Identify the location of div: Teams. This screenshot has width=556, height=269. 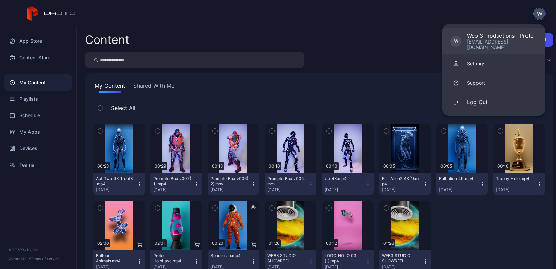
(38, 165).